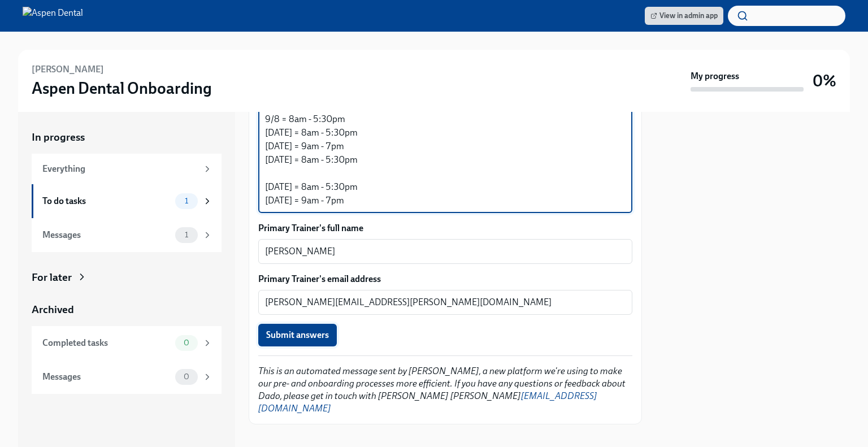  What do you see at coordinates (445, 228) in the screenshot?
I see `label: Primary Trainer's full name` at bounding box center [445, 228].